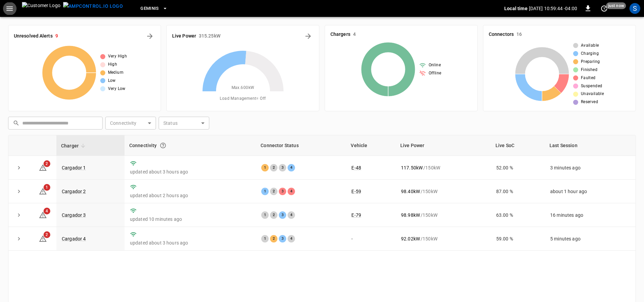 The image size is (644, 302). What do you see at coordinates (150, 9) in the screenshot?
I see `span: Geminis` at bounding box center [150, 9].